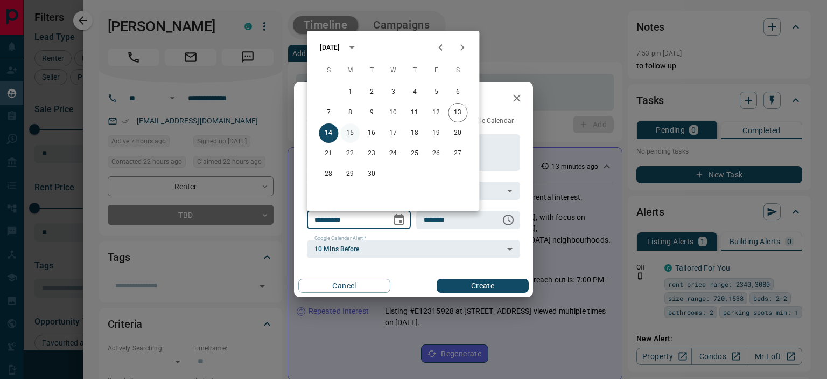 The image size is (827, 379). What do you see at coordinates (415, 133) in the screenshot?
I see `button: 18` at bounding box center [415, 133].